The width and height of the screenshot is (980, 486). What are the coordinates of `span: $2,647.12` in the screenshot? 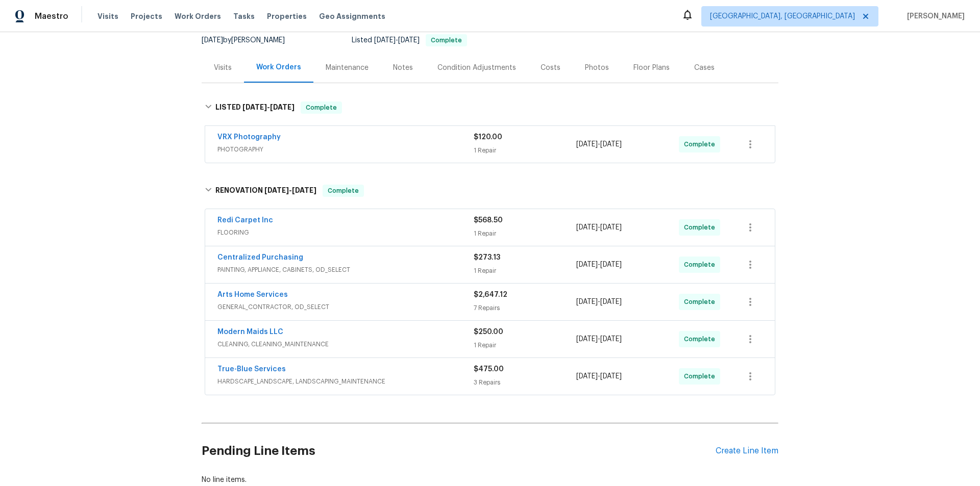 It's located at (490, 295).